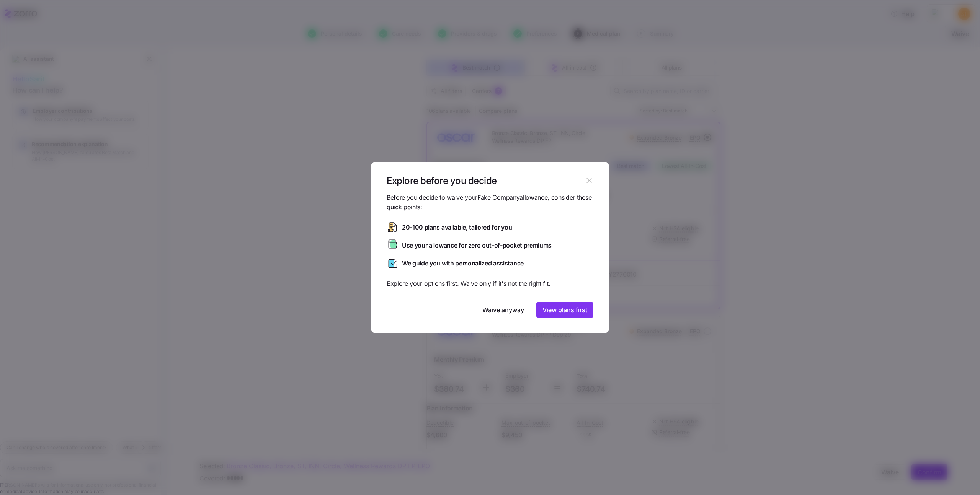 The height and width of the screenshot is (495, 980). What do you see at coordinates (477, 245) in the screenshot?
I see `span: Use your allowance for zero out-of-pocket premiums` at bounding box center [477, 245].